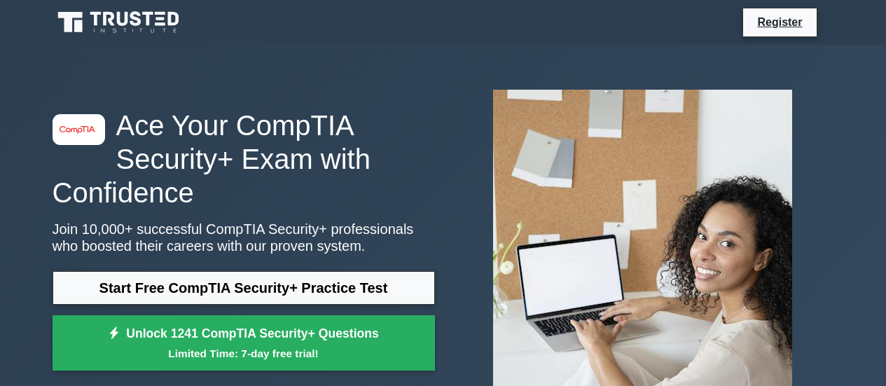  What do you see at coordinates (780, 22) in the screenshot?
I see `a: Register` at bounding box center [780, 22].